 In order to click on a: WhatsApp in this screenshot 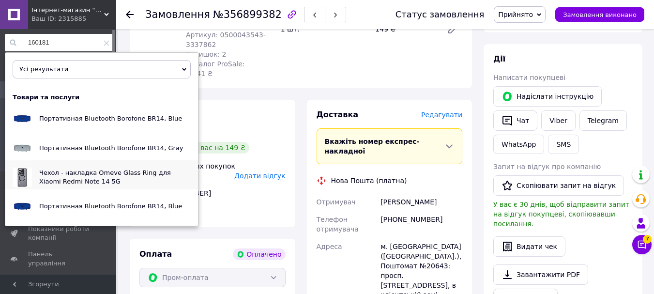, I will do `click(518, 144)`.